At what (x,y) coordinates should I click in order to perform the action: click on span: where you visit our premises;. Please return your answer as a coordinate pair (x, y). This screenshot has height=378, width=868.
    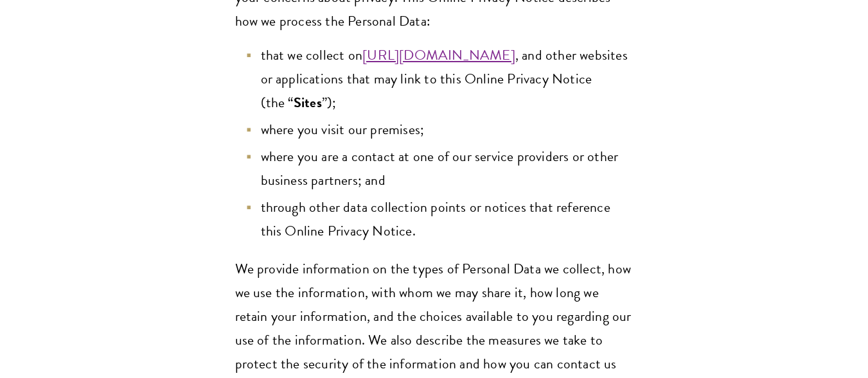
    Looking at the image, I should click on (342, 129).